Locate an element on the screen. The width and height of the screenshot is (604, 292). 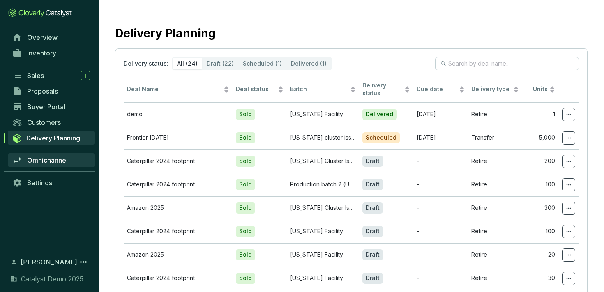
td: Frontier August 2025 is located at coordinates (178, 138).